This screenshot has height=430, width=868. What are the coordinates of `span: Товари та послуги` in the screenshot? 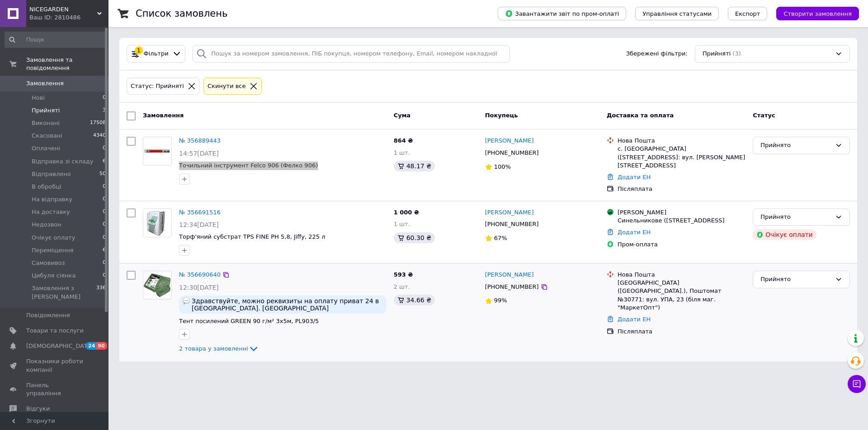 It's located at (54, 331).